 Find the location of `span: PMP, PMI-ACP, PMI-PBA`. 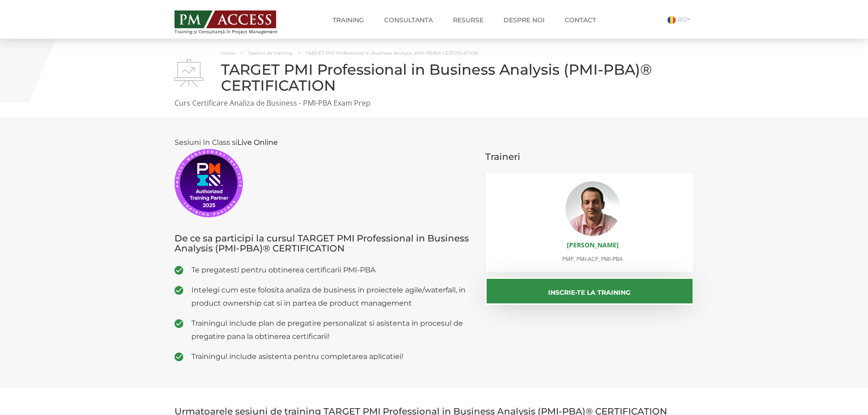

span: PMP, PMI-ACP, PMI-PBA is located at coordinates (592, 259).